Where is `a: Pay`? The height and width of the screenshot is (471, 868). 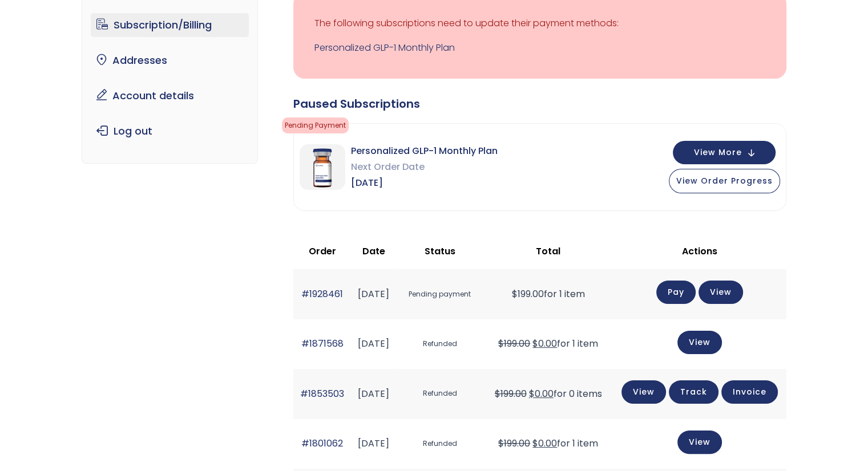
a: Pay is located at coordinates (676, 292).